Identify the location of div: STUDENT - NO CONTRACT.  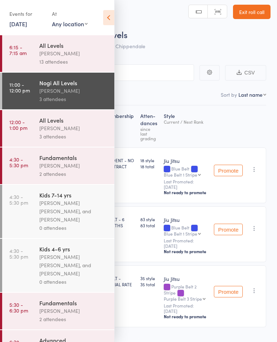
(119, 163).